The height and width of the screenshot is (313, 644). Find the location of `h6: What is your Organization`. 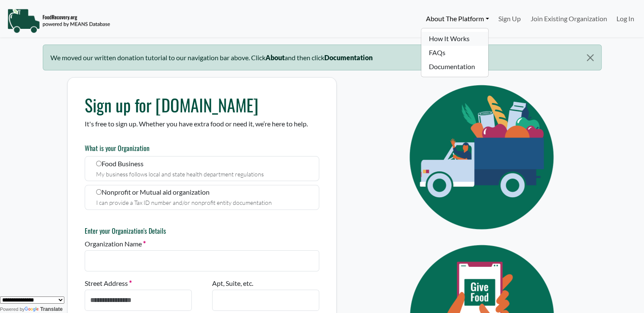

h6: What is your Organization is located at coordinates (202, 148).